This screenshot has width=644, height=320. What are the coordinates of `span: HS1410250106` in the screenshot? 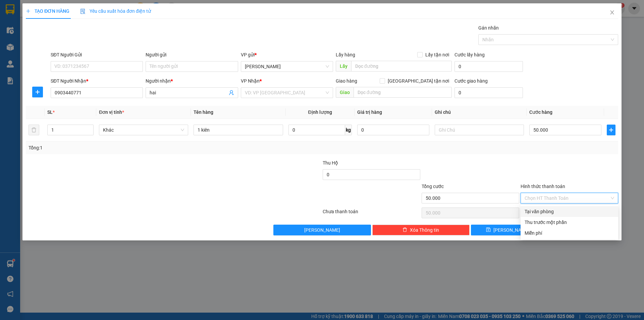 It's located at (91, 30).